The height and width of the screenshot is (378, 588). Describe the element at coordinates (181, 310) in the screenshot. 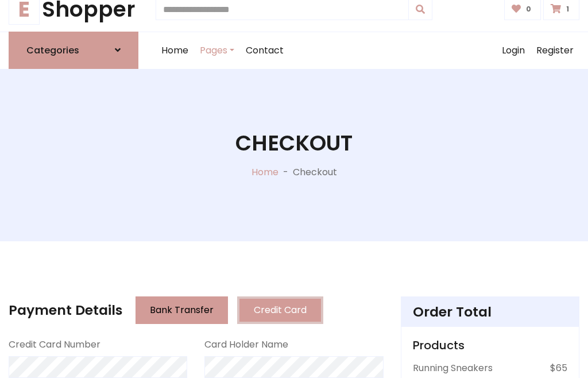

I see `button: Bank Transfer` at that location.